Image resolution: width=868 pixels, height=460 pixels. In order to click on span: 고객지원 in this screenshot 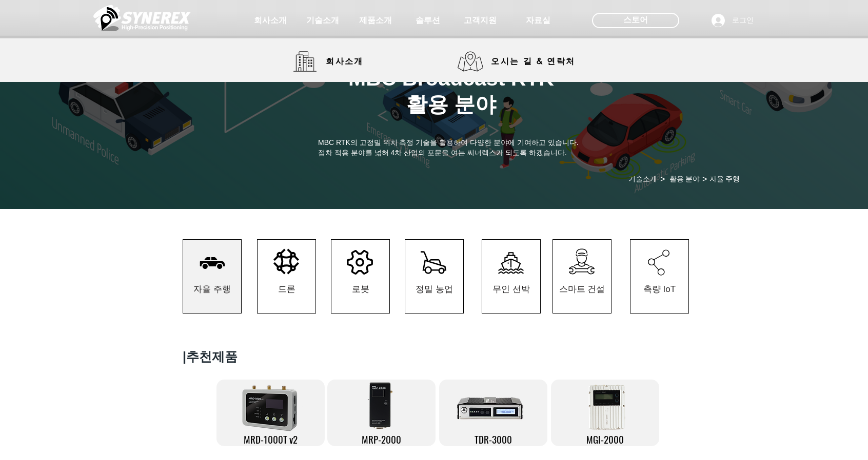, I will do `click(480, 21)`.